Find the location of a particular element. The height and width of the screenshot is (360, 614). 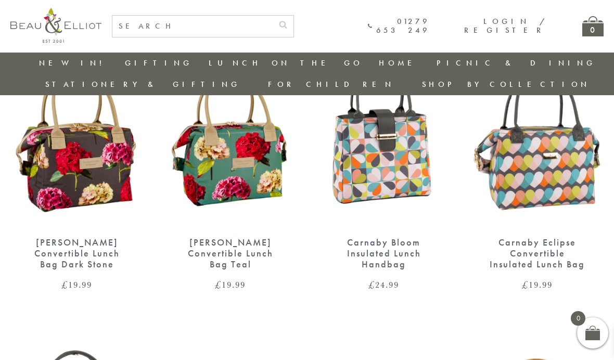

div: Carnaby Eclipse Convertible Insulated Lunch Bag is located at coordinates (537, 254).